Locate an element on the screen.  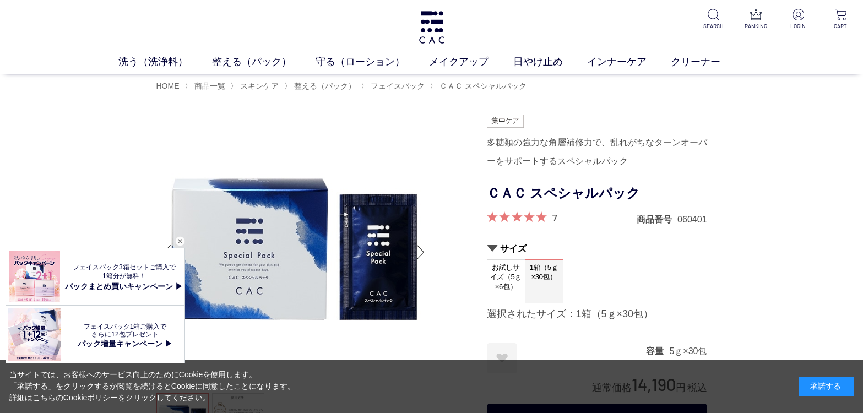
a: CART is located at coordinates (840, 19).